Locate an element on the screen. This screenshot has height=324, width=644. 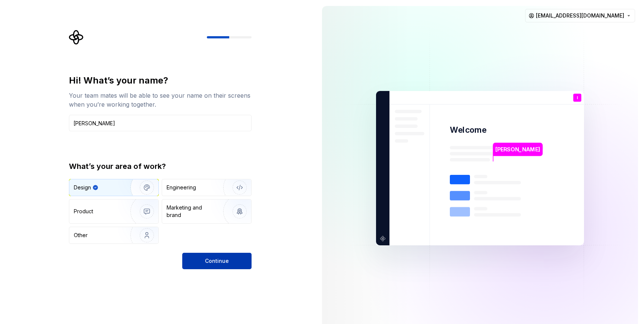
div: Other is located at coordinates (81, 235).